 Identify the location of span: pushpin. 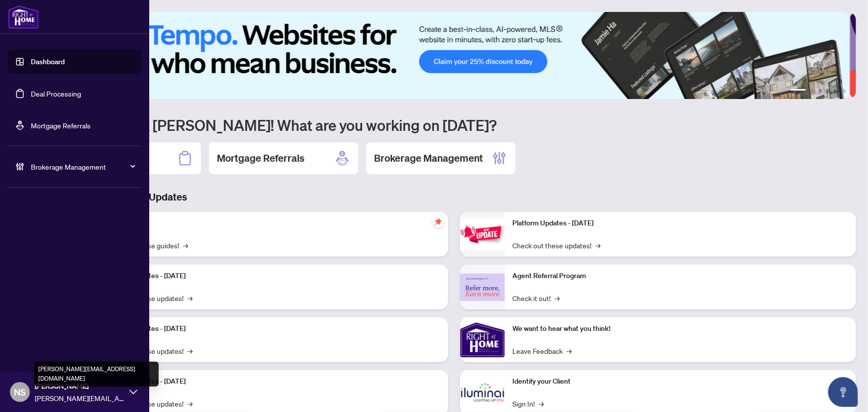
(438, 222).